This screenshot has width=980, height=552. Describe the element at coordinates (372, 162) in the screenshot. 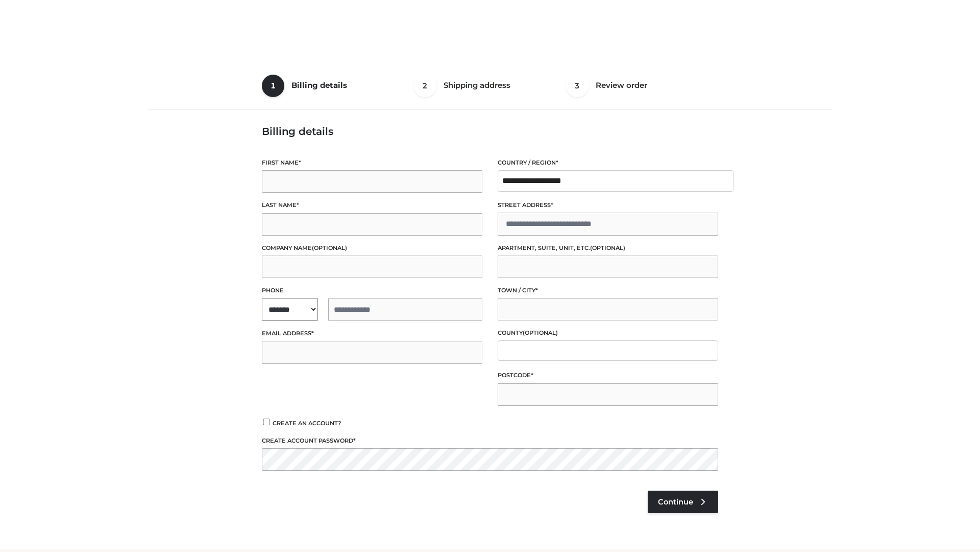

I see `label: First name` at that location.